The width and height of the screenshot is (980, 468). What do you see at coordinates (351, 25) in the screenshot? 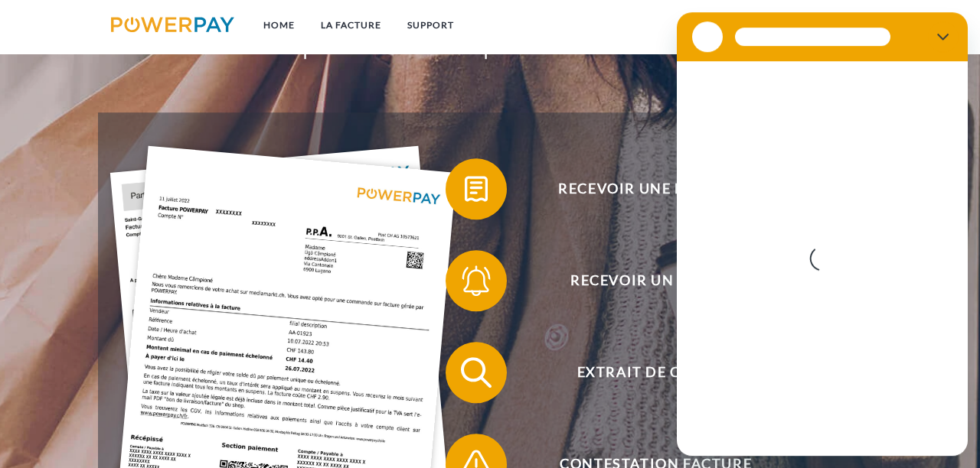
I see `a: LA FACTURE` at bounding box center [351, 25].